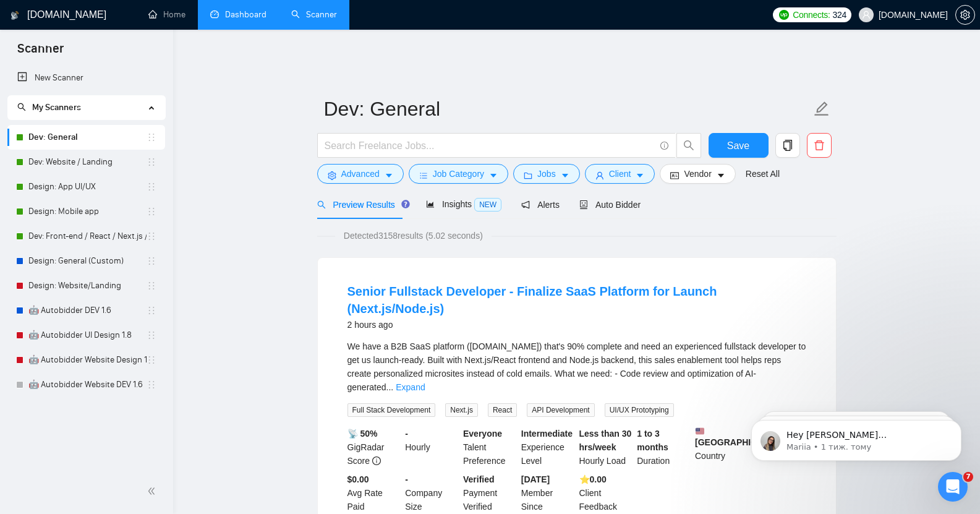 The width and height of the screenshot is (980, 514). Describe the element at coordinates (528, 175) in the screenshot. I see `span: folder` at that location.